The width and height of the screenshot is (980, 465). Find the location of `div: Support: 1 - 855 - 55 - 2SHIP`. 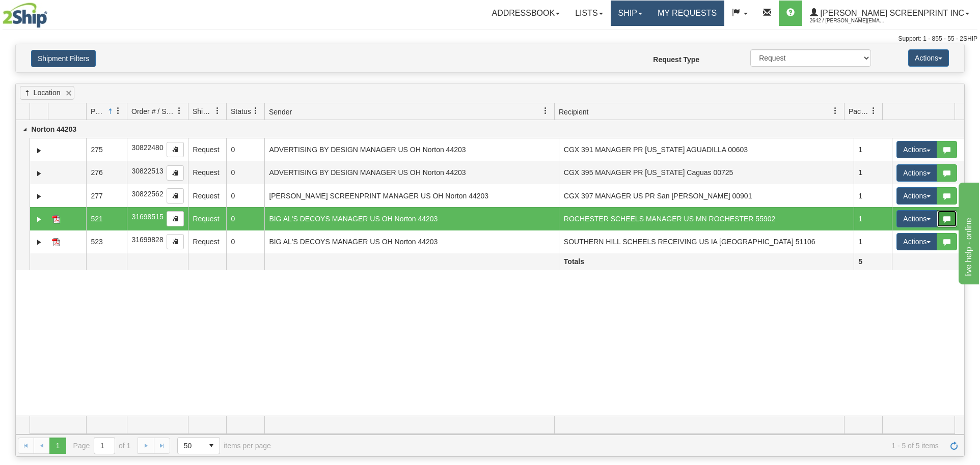

div: Support: 1 - 855 - 55 - 2SHIP is located at coordinates (490, 39).